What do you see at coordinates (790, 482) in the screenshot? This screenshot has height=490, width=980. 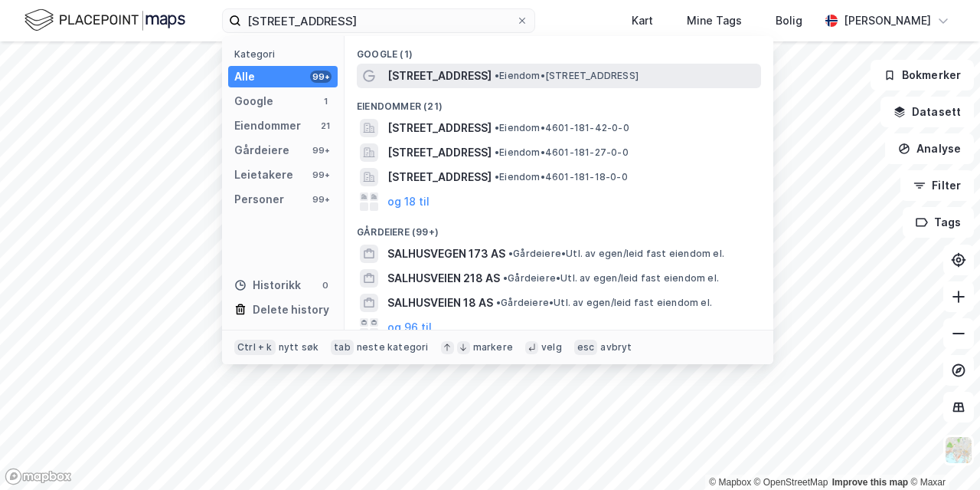 I see `a: OpenStreetMap` at bounding box center [790, 482].